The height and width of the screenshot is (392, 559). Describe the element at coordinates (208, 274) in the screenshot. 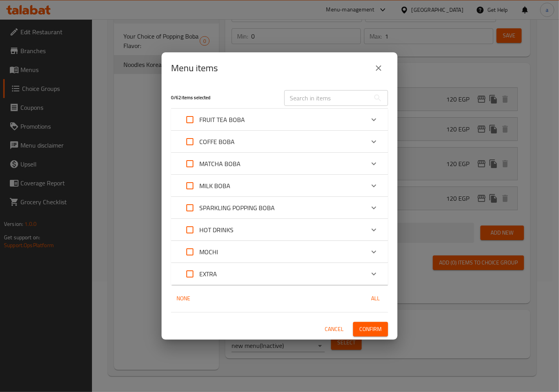

I see `p: EXTRA` at that location.